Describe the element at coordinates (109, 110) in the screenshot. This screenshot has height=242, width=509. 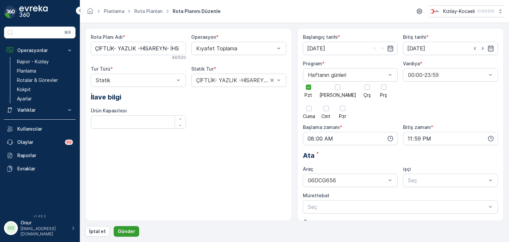
I see `label: Ürün Kapasitesi` at that location.